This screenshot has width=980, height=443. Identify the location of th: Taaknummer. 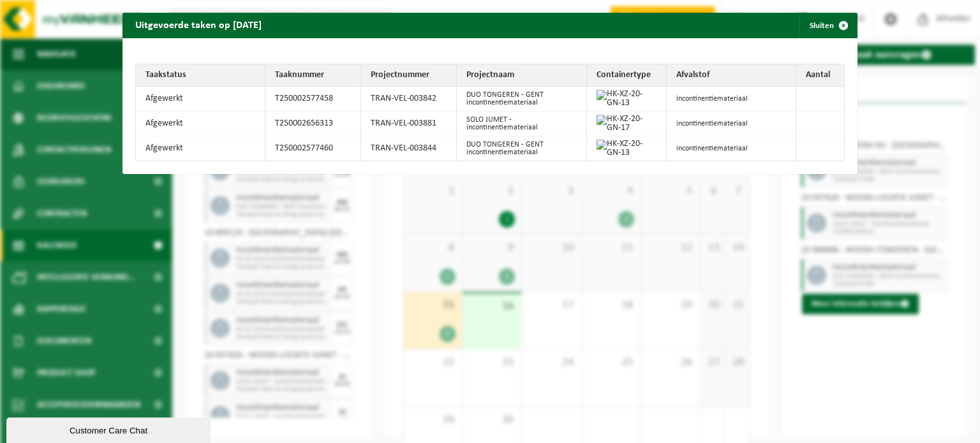
(313, 75).